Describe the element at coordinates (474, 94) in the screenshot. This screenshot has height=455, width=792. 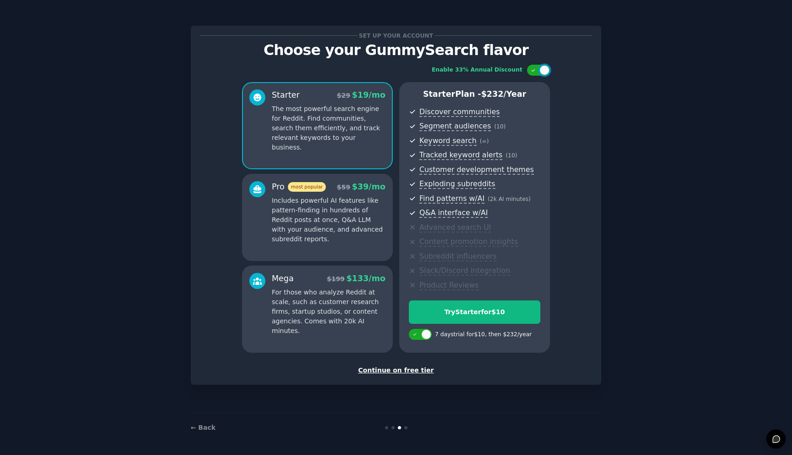
I see `p: Starter Plan -` at that location.